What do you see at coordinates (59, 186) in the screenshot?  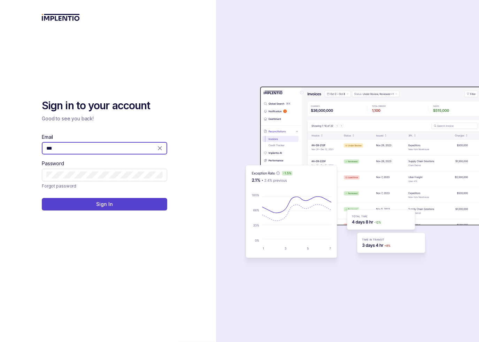 I see `a: Link Forgot password` at bounding box center [59, 186].